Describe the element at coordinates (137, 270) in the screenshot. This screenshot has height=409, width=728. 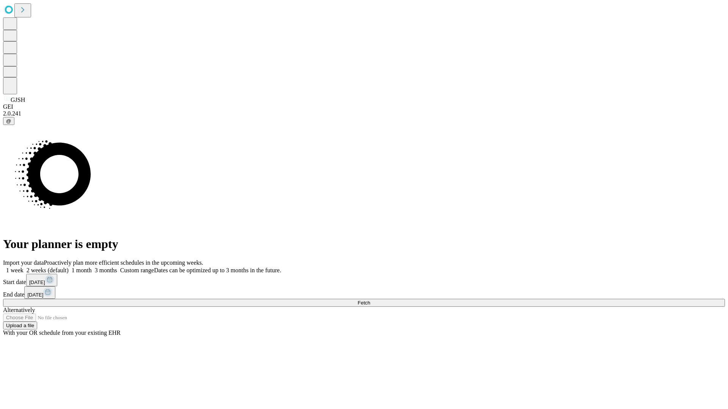
I see `span: Custom range` at that location.